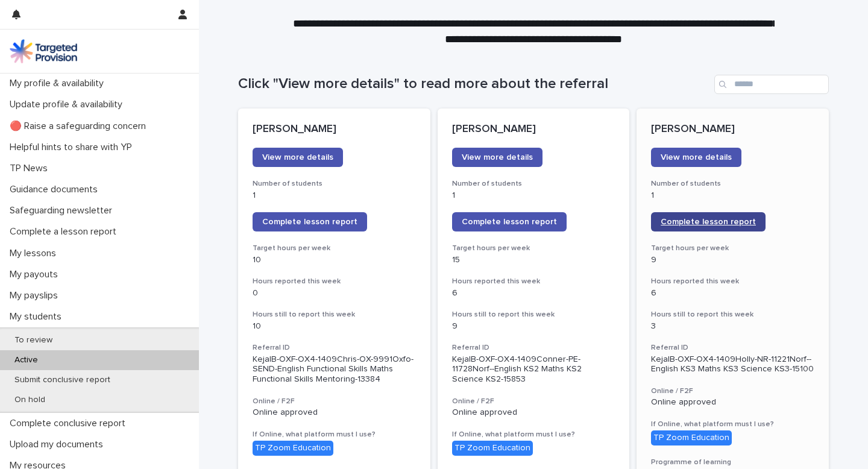 The image size is (868, 469). I want to click on p: Guidance documents, so click(56, 189).